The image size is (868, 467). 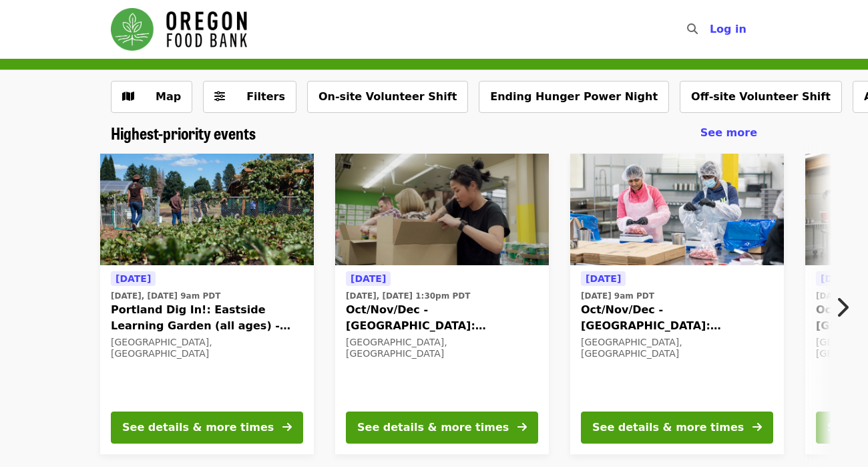 I want to click on span: Filters, so click(x=266, y=96).